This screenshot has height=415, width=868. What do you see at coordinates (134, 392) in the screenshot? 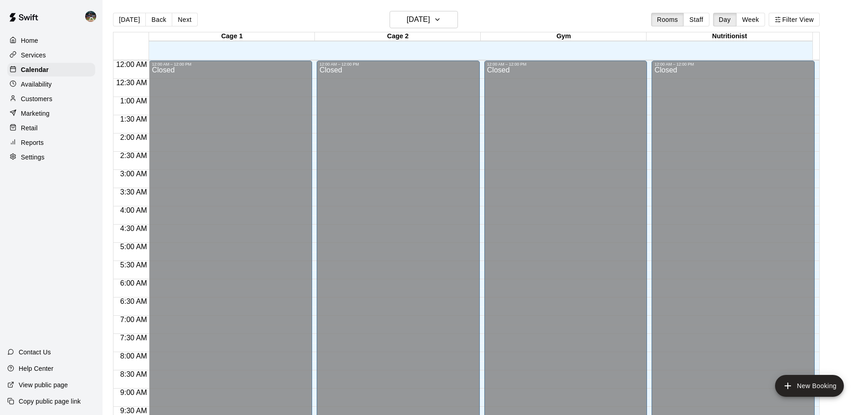
I see `span: 9:00 AM` at bounding box center [134, 392].